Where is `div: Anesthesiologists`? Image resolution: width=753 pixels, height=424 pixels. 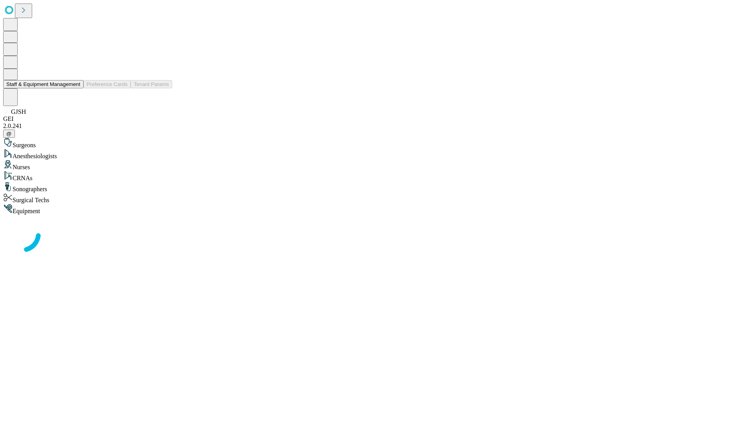
div: Anesthesiologists is located at coordinates (377, 154).